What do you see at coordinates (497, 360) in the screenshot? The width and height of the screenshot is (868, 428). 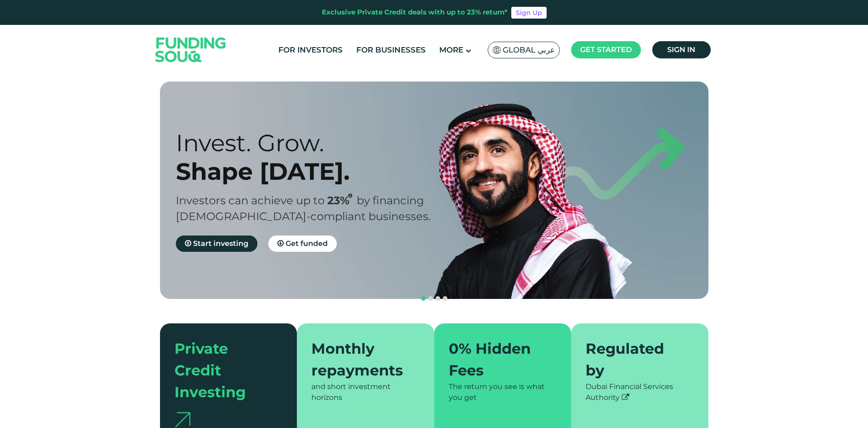 I see `div: 0% Hidden Fees` at bounding box center [497, 360].